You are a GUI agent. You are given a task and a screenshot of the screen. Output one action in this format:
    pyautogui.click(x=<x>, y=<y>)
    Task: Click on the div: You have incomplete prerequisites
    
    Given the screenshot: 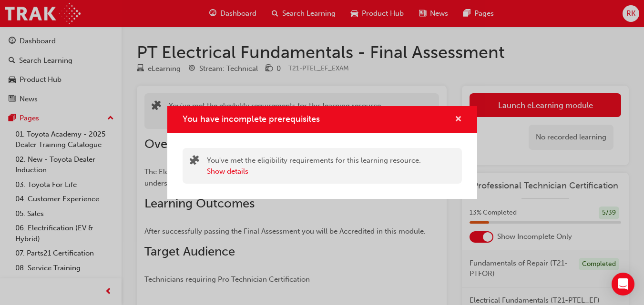 What is the action you would take?
    pyautogui.click(x=322, y=153)
    